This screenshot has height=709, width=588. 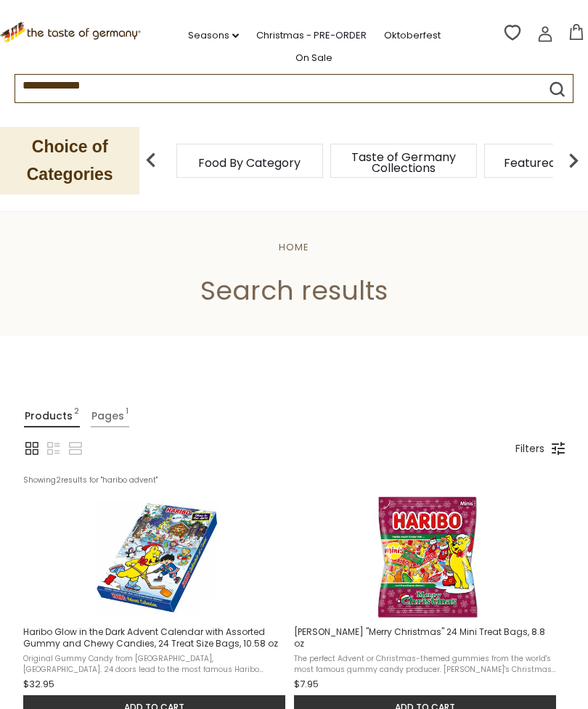 What do you see at coordinates (157, 557) in the screenshot?
I see `img: Haribo Glow in the Dark Advent Calendar with Assorted Gummy and Chewy Candies, 24 Treat Size Bags...` at bounding box center [157, 557].